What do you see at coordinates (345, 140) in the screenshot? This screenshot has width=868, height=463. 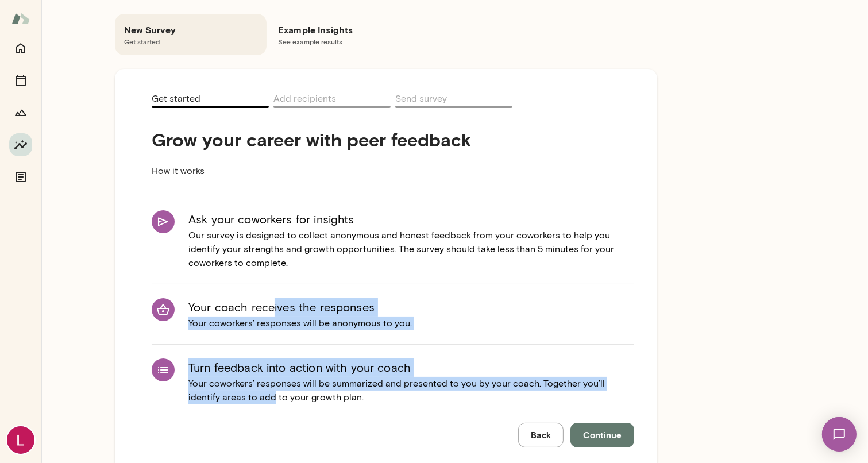 I see `h4: Grow your career with peer feedback` at bounding box center [345, 140].